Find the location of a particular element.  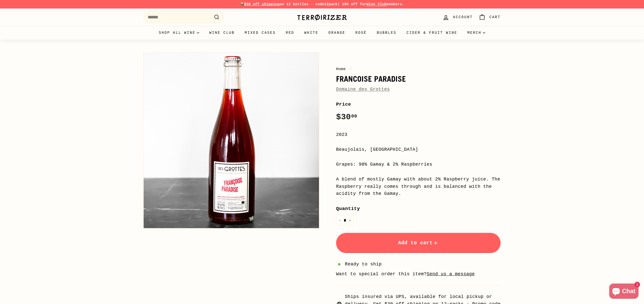

a: Orange is located at coordinates (337, 32).